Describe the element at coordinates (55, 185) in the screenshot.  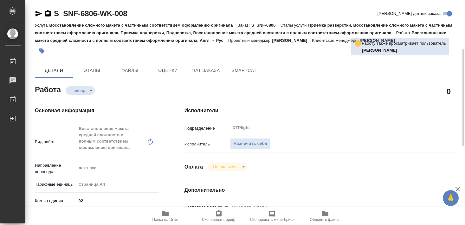
I see `p: Тарифные единицы` at that location.